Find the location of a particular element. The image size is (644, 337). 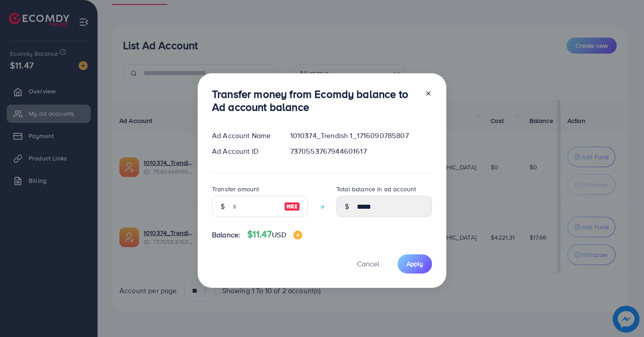

button: Cancel is located at coordinates (368, 264).